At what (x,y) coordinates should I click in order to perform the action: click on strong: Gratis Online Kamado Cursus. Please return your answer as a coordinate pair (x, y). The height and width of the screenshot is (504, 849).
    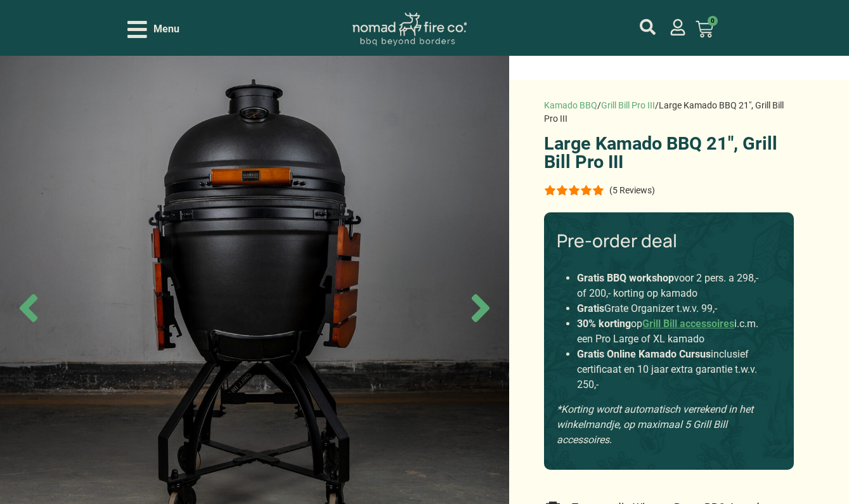
    Looking at the image, I should click on (643, 354).